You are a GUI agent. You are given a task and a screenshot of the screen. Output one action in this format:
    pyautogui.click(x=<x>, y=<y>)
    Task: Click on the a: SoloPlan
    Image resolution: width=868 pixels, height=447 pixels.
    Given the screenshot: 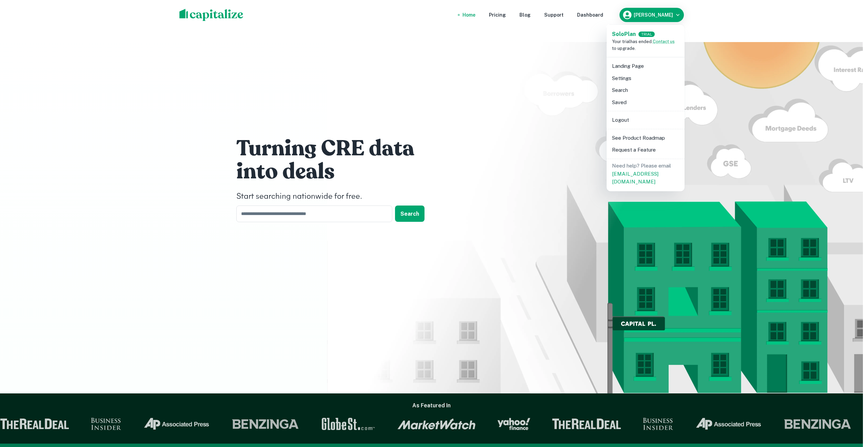 What is the action you would take?
    pyautogui.click(x=624, y=34)
    